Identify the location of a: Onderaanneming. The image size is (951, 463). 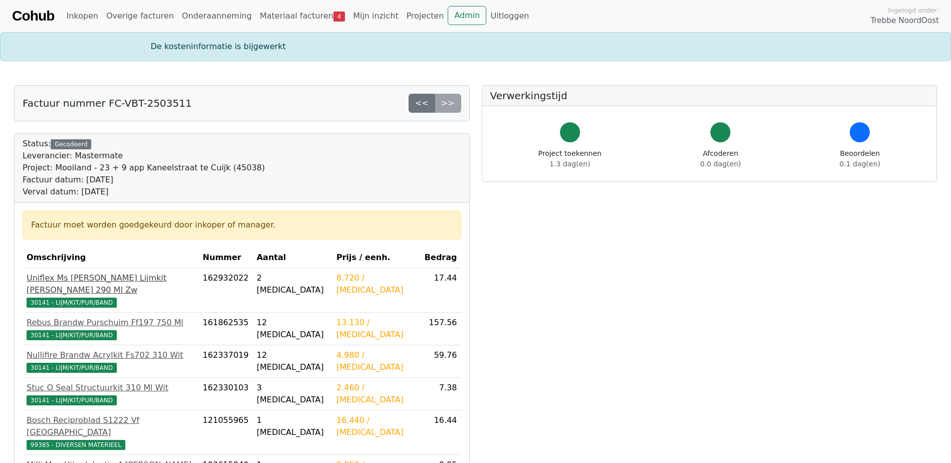
(217, 16).